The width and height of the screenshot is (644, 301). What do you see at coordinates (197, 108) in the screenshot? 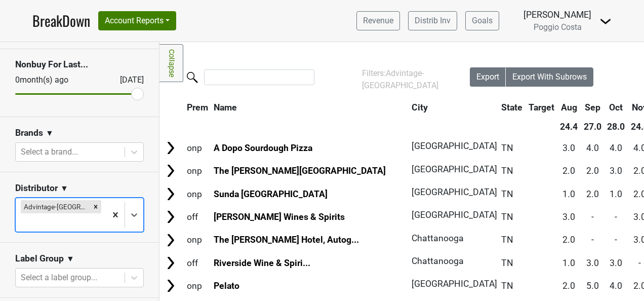
I see `span: Prem` at bounding box center [197, 108].